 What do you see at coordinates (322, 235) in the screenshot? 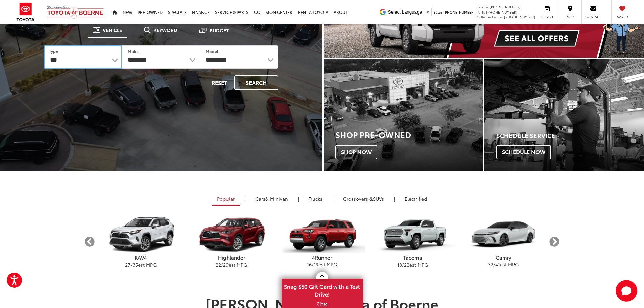
I see `img: Toyota 4Runner` at bounding box center [322, 235].